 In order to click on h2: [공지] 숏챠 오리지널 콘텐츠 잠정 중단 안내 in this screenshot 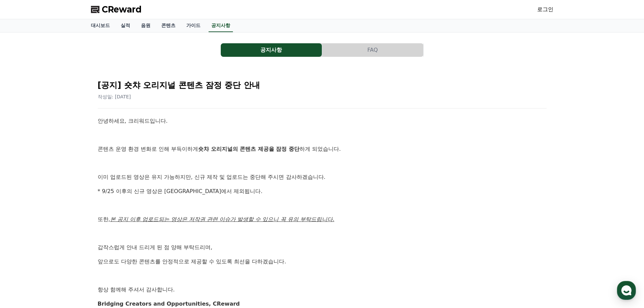, I will do `click(322, 85)`.